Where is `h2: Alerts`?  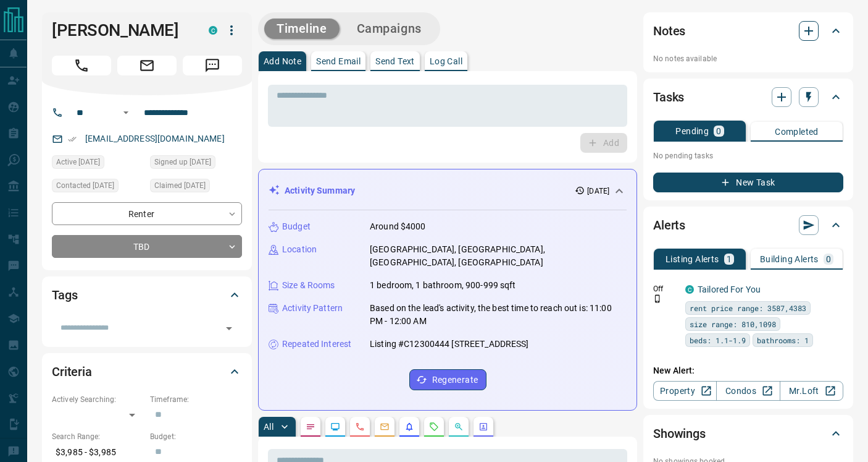
h2: Alerts is located at coordinates (669, 225).